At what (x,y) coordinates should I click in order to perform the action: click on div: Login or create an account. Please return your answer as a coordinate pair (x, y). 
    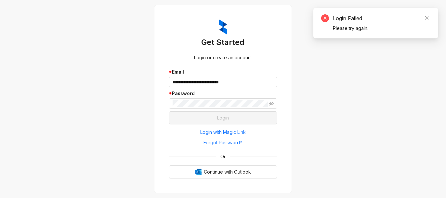
    Looking at the image, I should click on (223, 58).